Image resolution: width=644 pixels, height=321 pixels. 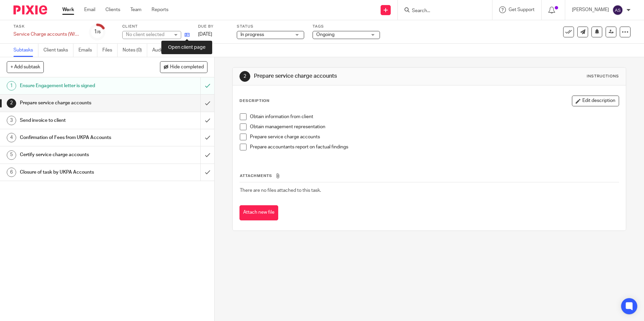 I want to click on h1: Closure of task by UKPA Accounts, so click(x=78, y=172).